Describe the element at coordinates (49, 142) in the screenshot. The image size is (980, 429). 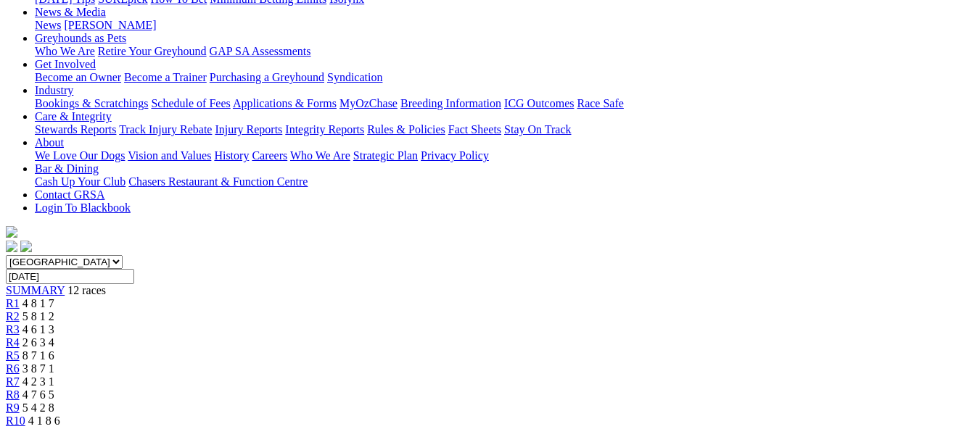
I see `a: About` at that location.